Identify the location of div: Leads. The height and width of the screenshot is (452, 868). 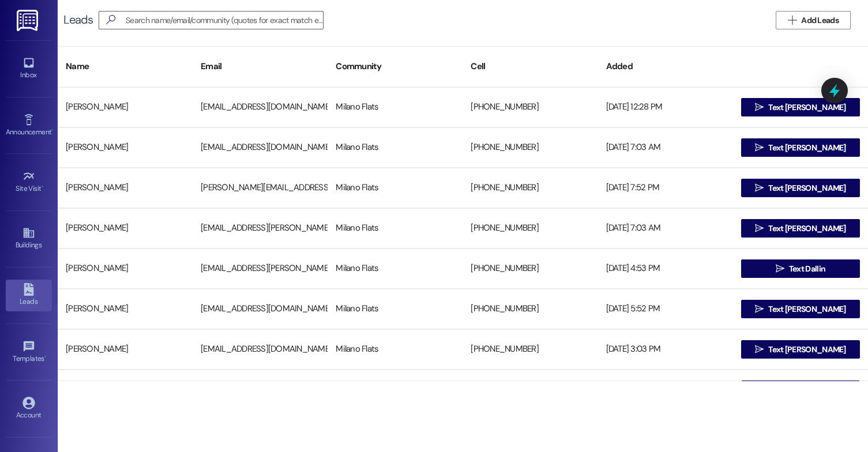
(78, 20).